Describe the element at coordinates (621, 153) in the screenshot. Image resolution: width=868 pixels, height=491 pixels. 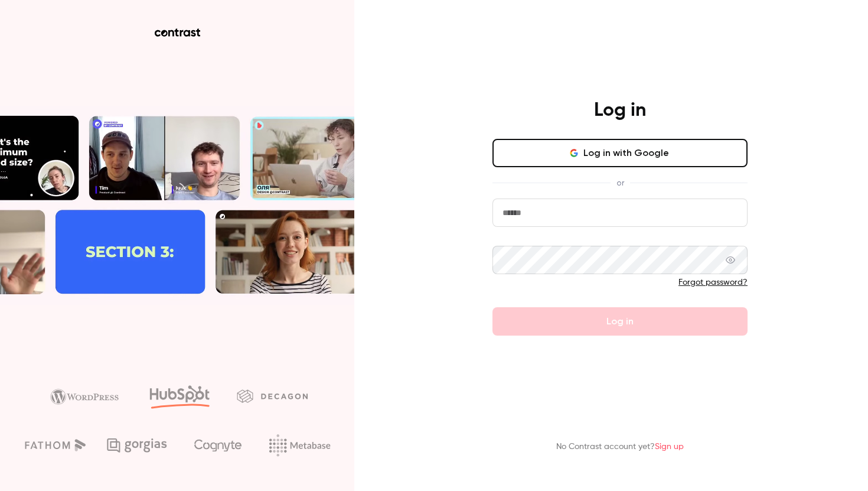
I see `button: Log in with Google` at that location.